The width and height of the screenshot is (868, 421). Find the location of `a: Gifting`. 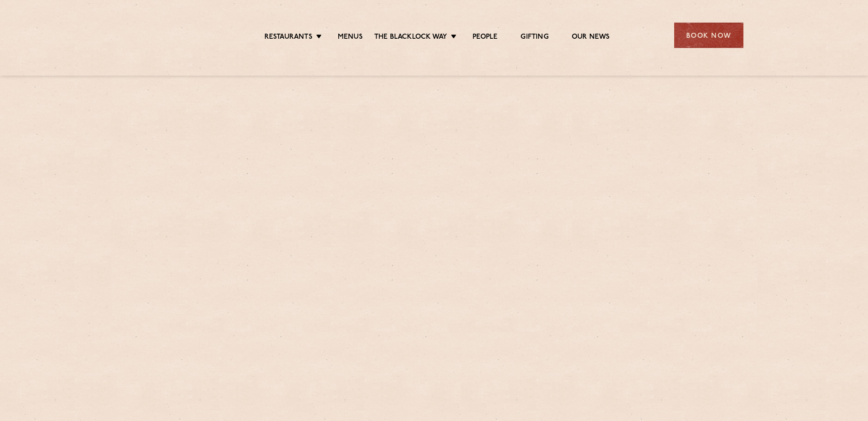

a: Gifting is located at coordinates (534, 38).